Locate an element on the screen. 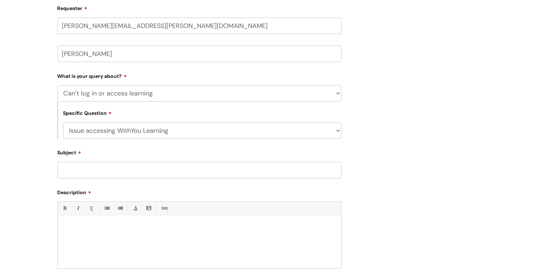  label: Description is located at coordinates (199, 192).